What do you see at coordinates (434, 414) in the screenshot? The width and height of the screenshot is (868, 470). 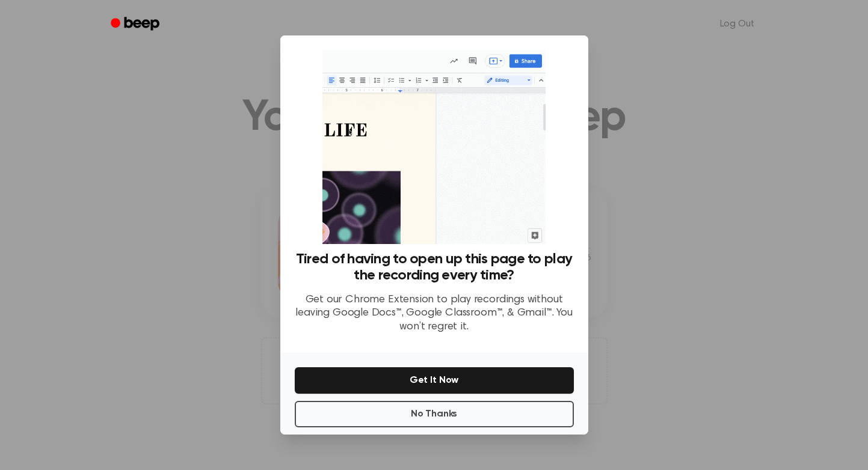 I see `button: No Thanks` at bounding box center [434, 414].